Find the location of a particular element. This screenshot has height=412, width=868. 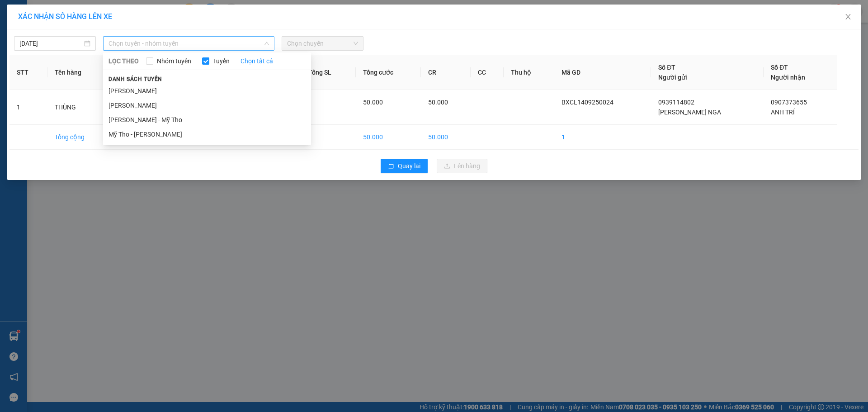

input: 14/09/2025 is located at coordinates (50, 43).